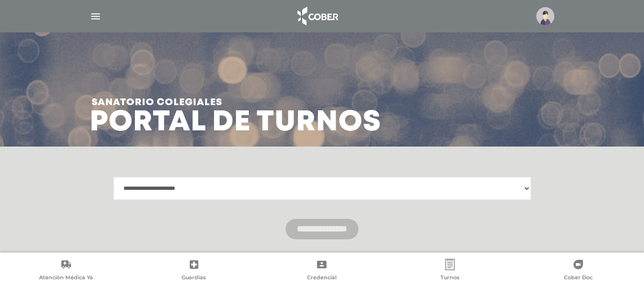  I want to click on h3: Portal de turnos, so click(236, 113).